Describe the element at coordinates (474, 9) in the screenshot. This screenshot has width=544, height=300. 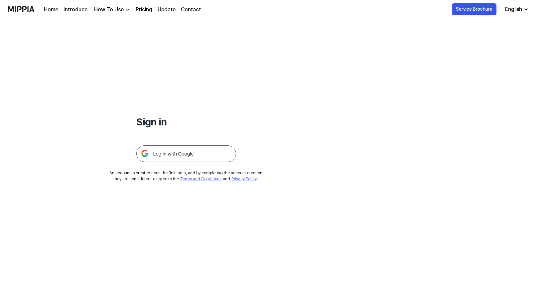
I see `button: Service Brochure` at that location.